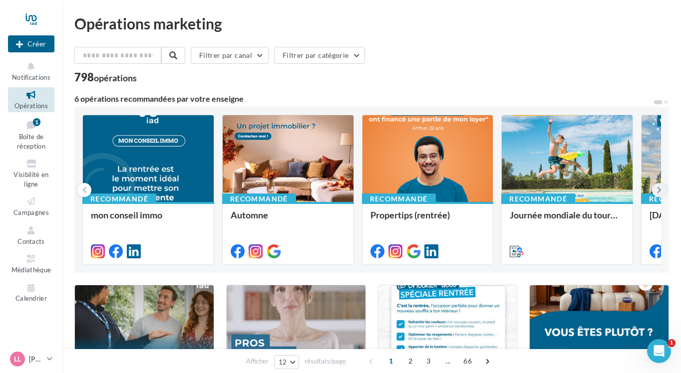 Image resolution: width=681 pixels, height=373 pixels. I want to click on div: Propertips (rentrée), so click(428, 220).